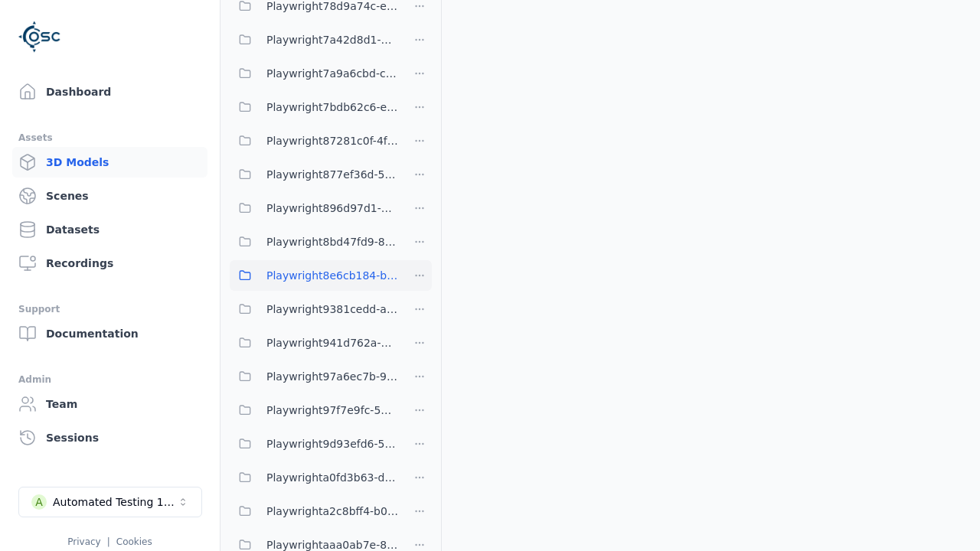  I want to click on a: Documentation, so click(110, 334).